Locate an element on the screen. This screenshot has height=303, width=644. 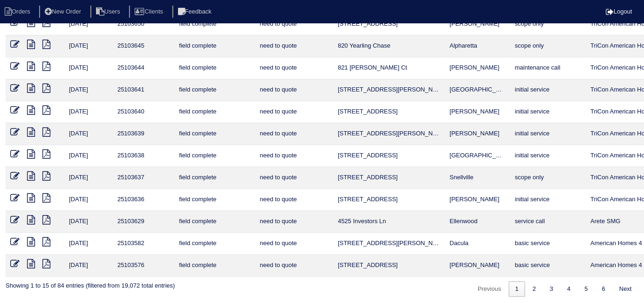
a: Logout is located at coordinates (619, 11).